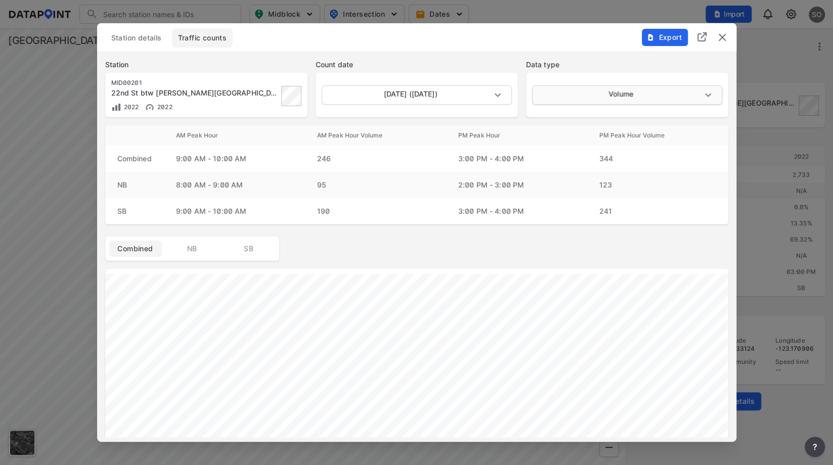 This screenshot has width=833, height=465. I want to click on img: File%20-%20Download.70cf71cd.svg, so click(650, 37).